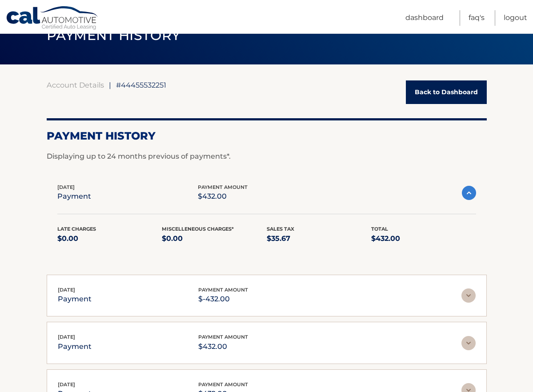 The width and height of the screenshot is (533, 392). What do you see at coordinates (477, 18) in the screenshot?
I see `a: FAQ's` at bounding box center [477, 18].